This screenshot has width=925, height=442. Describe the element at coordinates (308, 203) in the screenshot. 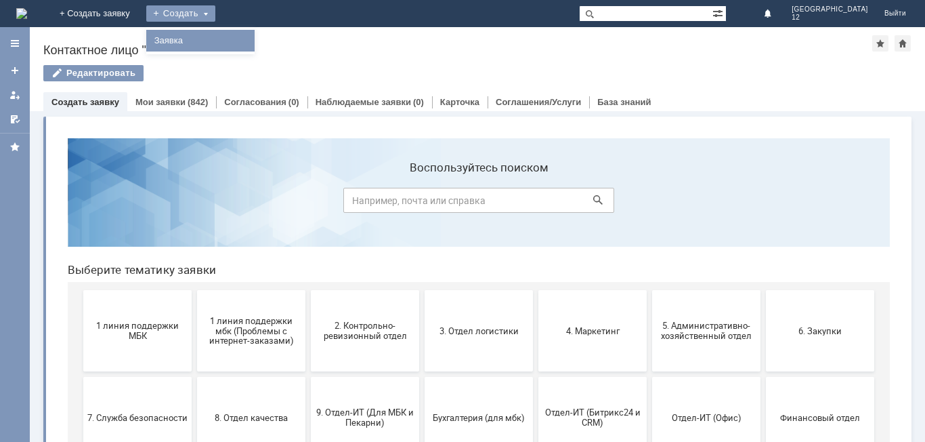

I see `span: 2. Контрольно-ревизионный отдел` at that location.